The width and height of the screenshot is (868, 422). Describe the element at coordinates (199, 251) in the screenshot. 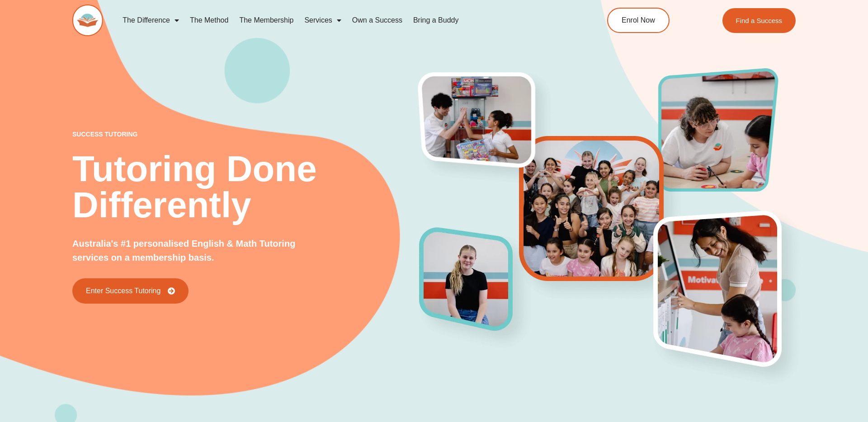

I see `p: Australia's #1 personalised English & Math Tutoring services on a membership basis.` at that location.